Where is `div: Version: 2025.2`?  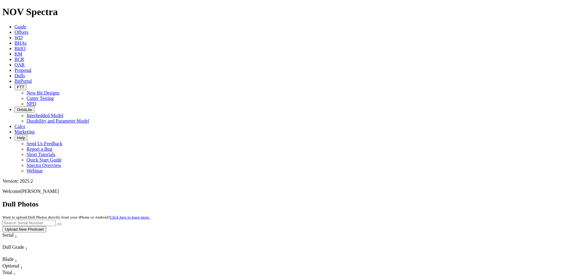 div: Version: 2025.2 is located at coordinates (289, 181).